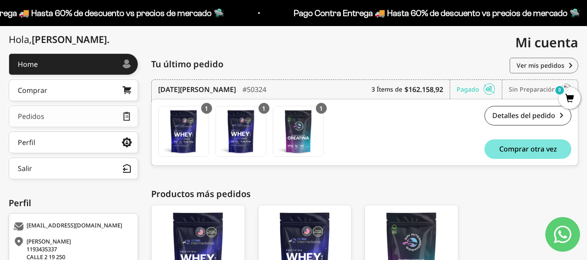 Image resolution: width=587 pixels, height=260 pixels. I want to click on div: Salir, so click(25, 169).